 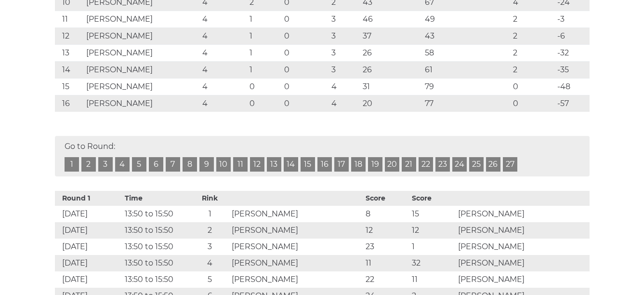 What do you see at coordinates (466, 104) in the screenshot?
I see `td: 77` at bounding box center [466, 104].